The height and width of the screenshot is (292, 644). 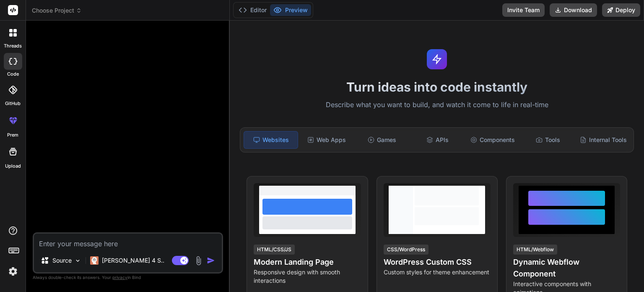 What do you see at coordinates (94, 260) in the screenshot?
I see `img: Claude 4 Sonnet` at bounding box center [94, 260].